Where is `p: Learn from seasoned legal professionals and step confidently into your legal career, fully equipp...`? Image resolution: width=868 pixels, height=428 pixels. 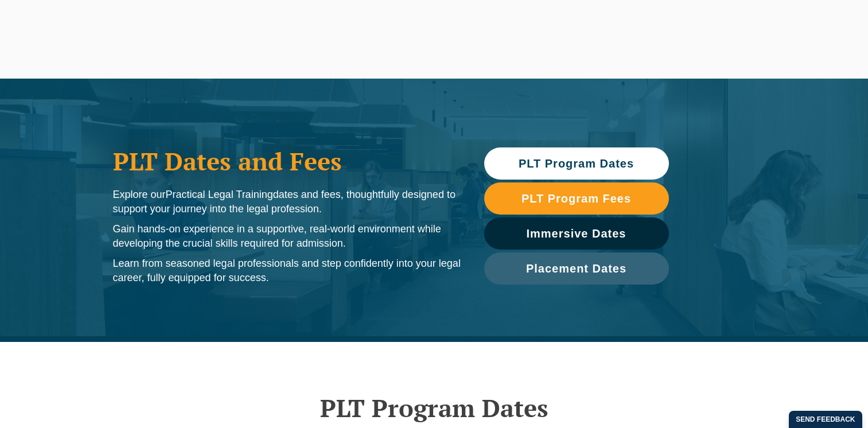 p: Learn from seasoned legal professionals and step confidently into your legal career, fully equipp... is located at coordinates (287, 271).